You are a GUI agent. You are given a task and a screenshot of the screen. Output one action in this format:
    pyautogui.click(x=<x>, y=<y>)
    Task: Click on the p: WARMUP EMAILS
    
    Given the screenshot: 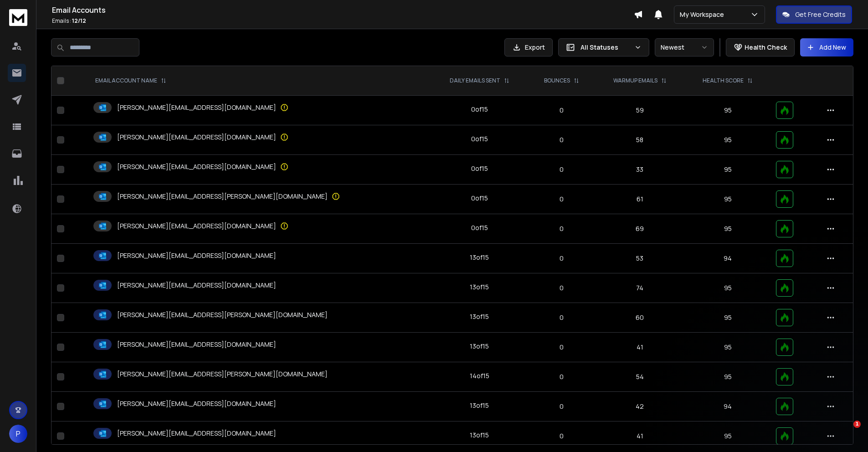 What is the action you would take?
    pyautogui.click(x=635, y=81)
    